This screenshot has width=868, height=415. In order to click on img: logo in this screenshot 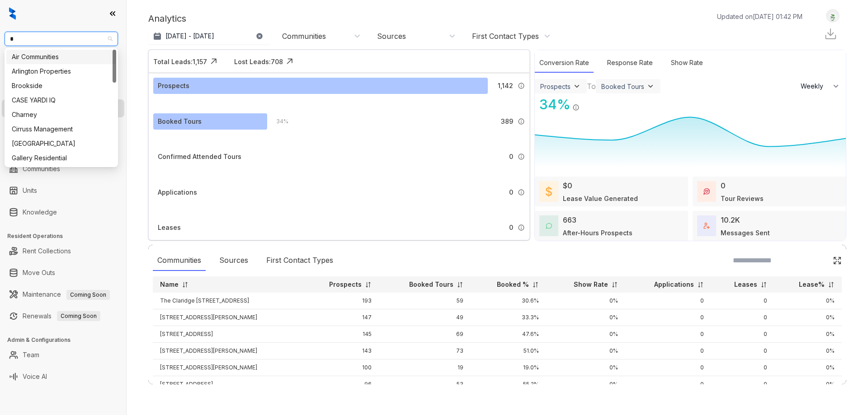, I will do `click(12, 13)`.